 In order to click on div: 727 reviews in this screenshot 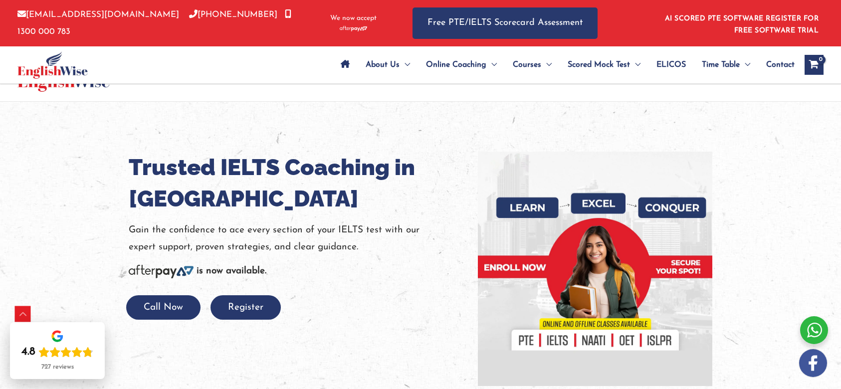, I will do `click(57, 367)`.